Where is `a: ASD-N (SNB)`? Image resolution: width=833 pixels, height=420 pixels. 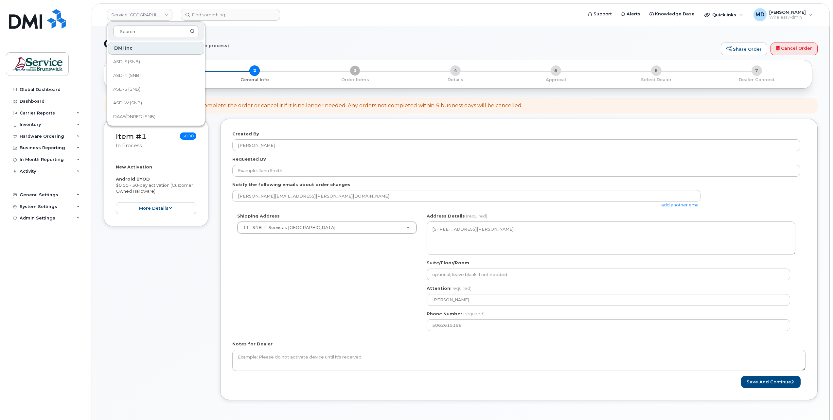
a: ASD-N (SNB) is located at coordinates (156, 76).